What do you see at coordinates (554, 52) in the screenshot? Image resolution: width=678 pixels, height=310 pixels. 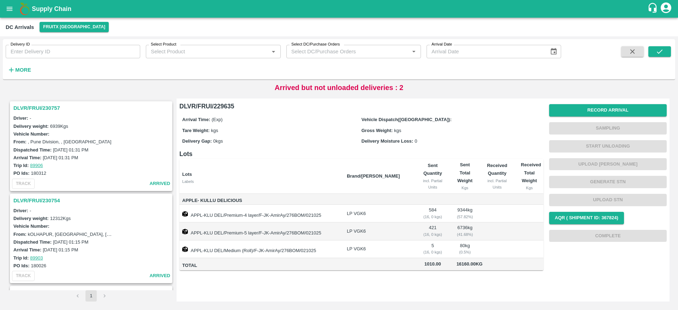 I see `button: Choose date` at bounding box center [554, 52].